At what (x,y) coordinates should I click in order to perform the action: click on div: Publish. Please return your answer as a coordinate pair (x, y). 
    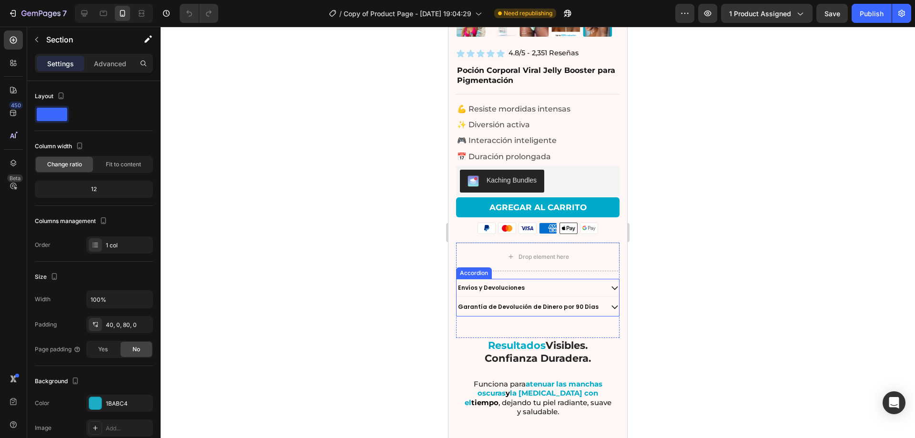
    Looking at the image, I should click on (871, 13).